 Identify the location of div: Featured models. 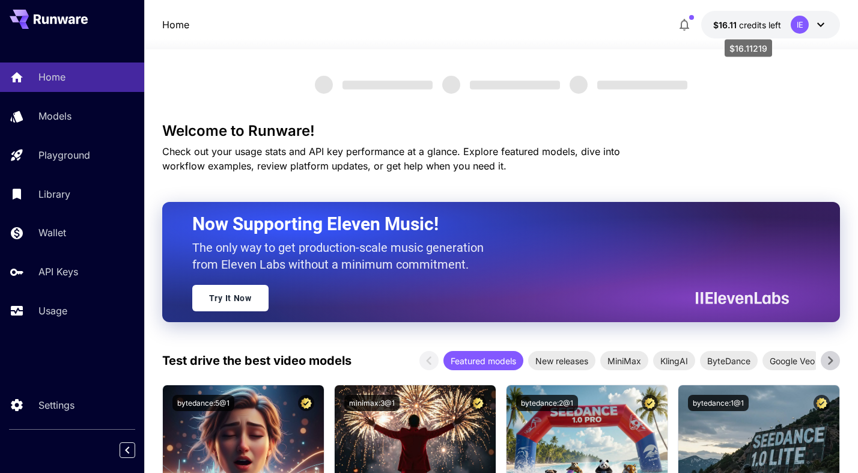
(483, 360).